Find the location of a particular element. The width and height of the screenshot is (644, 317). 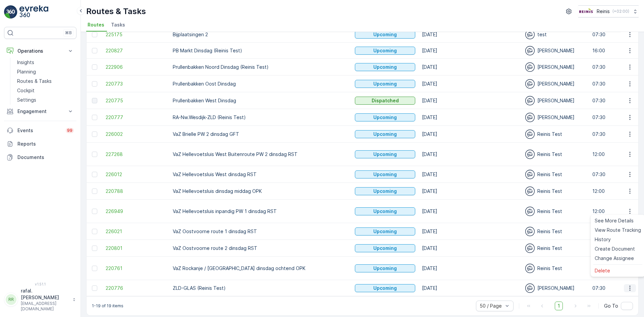

a: 227268 is located at coordinates (136, 154).